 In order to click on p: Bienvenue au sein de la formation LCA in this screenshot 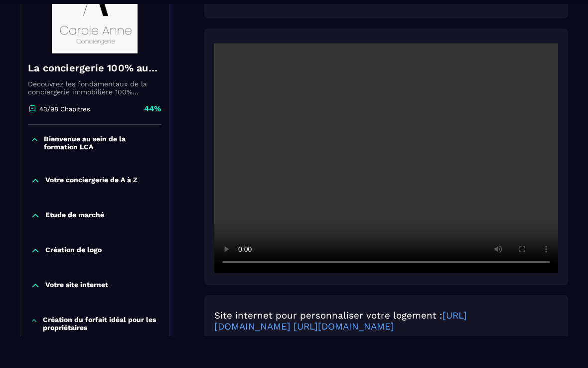, I will do `click(101, 143)`.